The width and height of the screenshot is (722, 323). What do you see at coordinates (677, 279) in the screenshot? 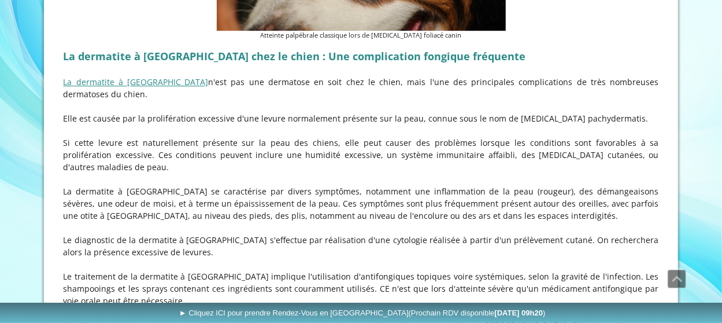
I see `a: Défiler vers le haut` at bounding box center [677, 279].